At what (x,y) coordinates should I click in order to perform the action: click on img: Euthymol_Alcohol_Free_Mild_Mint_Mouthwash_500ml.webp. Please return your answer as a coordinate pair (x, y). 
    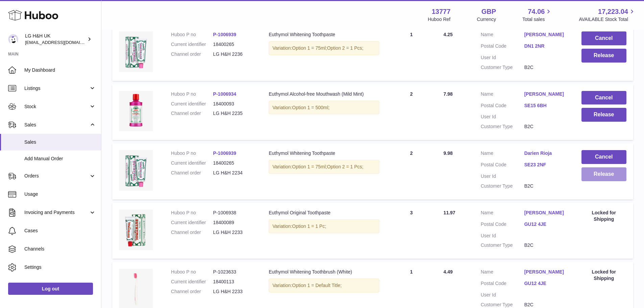
    Looking at the image, I should click on (136, 111).